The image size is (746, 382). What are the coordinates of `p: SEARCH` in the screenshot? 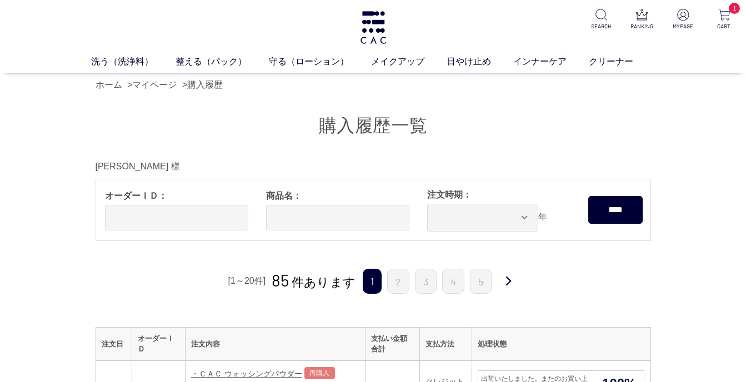 It's located at (600, 26).